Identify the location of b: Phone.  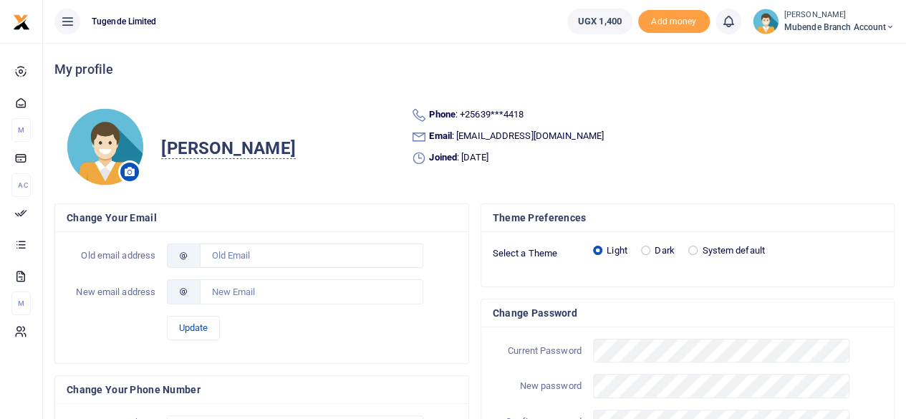
(442, 114).